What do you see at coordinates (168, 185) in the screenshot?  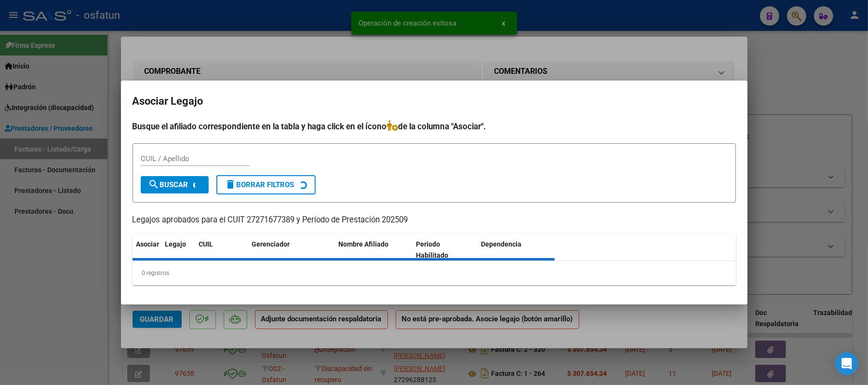 I see `span: Buscar` at bounding box center [168, 185].